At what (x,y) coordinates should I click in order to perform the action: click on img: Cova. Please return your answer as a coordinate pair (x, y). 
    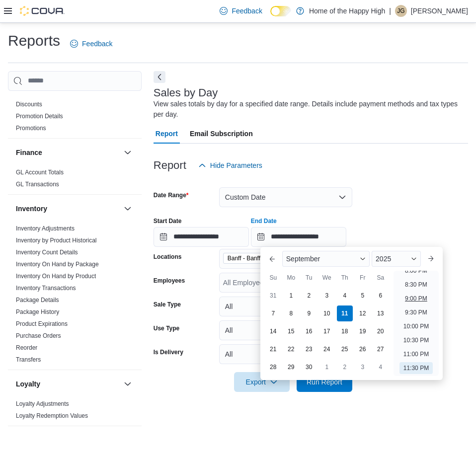
    Looking at the image, I should click on (42, 11).